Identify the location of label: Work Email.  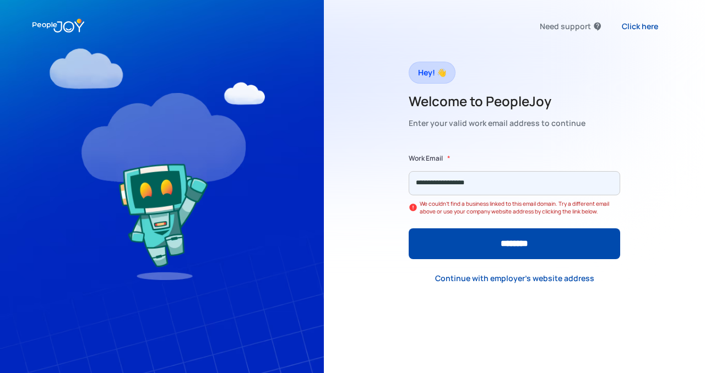
(426, 159).